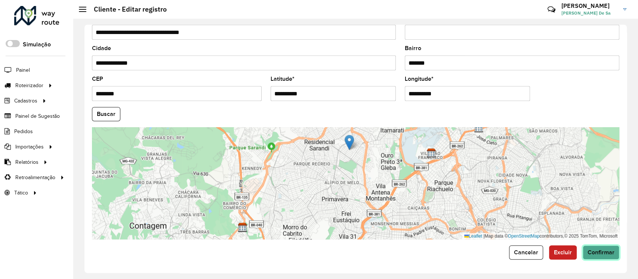  I want to click on button: Confirmar, so click(601, 252).